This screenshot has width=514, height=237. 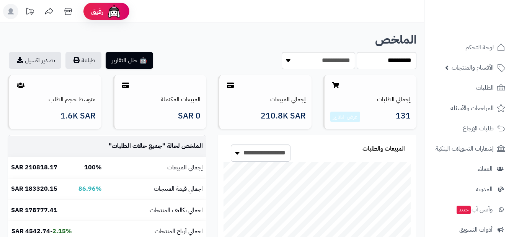 What do you see at coordinates (83, 61) in the screenshot?
I see `button: طباعة` at bounding box center [83, 61].